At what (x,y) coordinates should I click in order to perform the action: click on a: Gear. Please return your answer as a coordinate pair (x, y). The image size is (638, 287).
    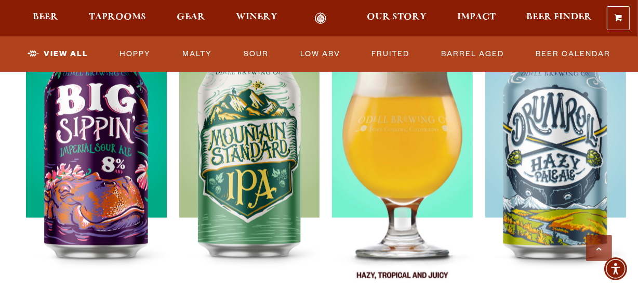
    Looking at the image, I should click on (191, 18).